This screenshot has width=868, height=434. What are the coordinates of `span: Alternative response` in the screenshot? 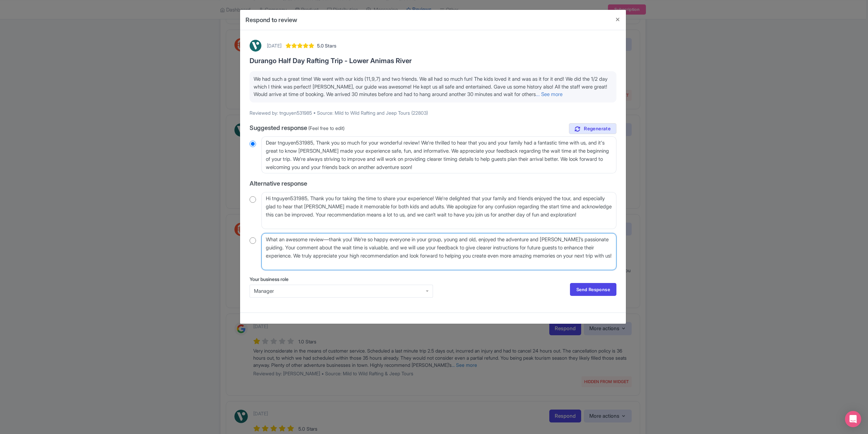 It's located at (279, 183).